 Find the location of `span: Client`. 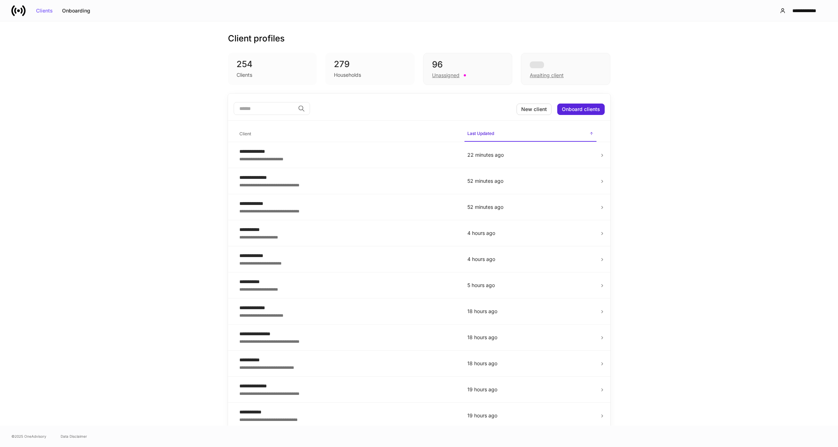

span: Client is located at coordinates (348, 134).